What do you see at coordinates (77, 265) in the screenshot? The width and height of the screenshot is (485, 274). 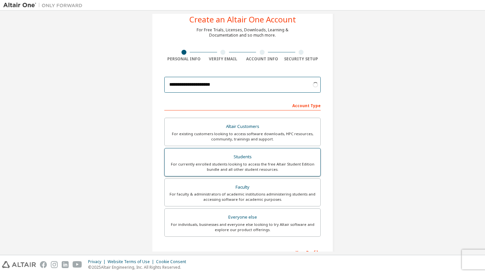 I see `img: youtube.svg` at bounding box center [77, 265].